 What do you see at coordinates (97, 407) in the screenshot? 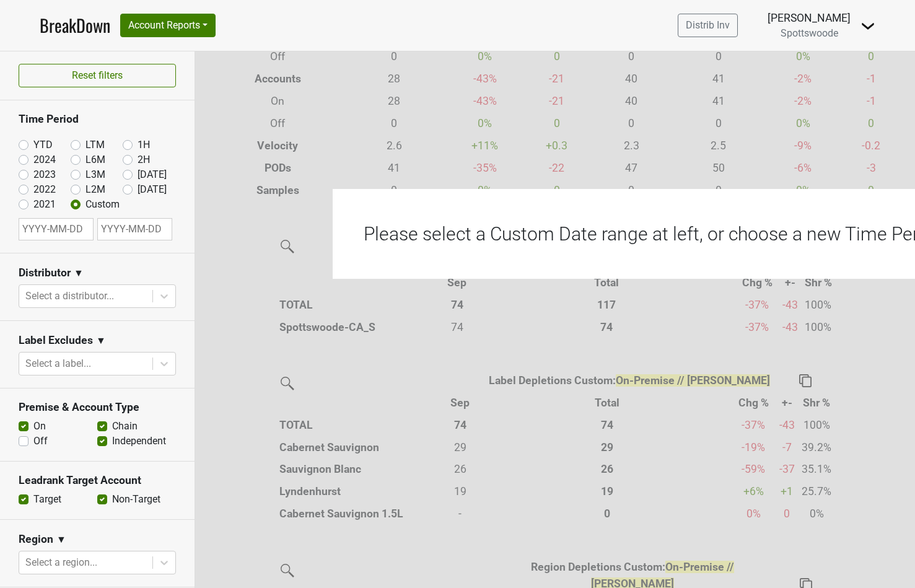
I see `h3: Premise & Account Type` at bounding box center [97, 407].